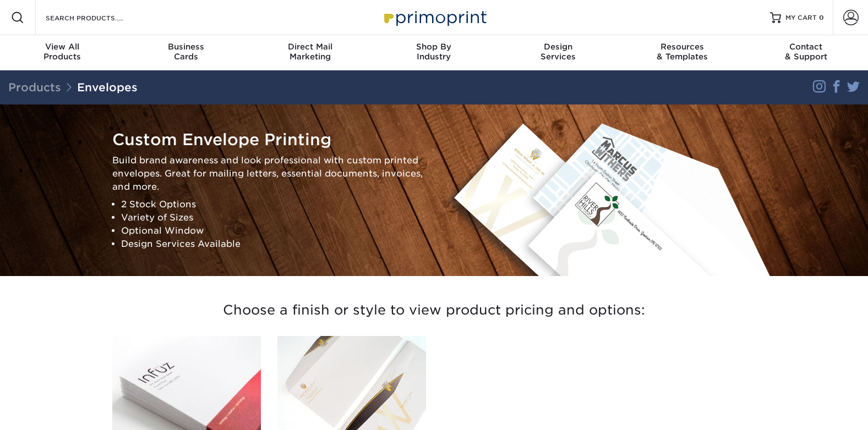  What do you see at coordinates (434, 47) in the screenshot?
I see `span: Shop By` at bounding box center [434, 47].